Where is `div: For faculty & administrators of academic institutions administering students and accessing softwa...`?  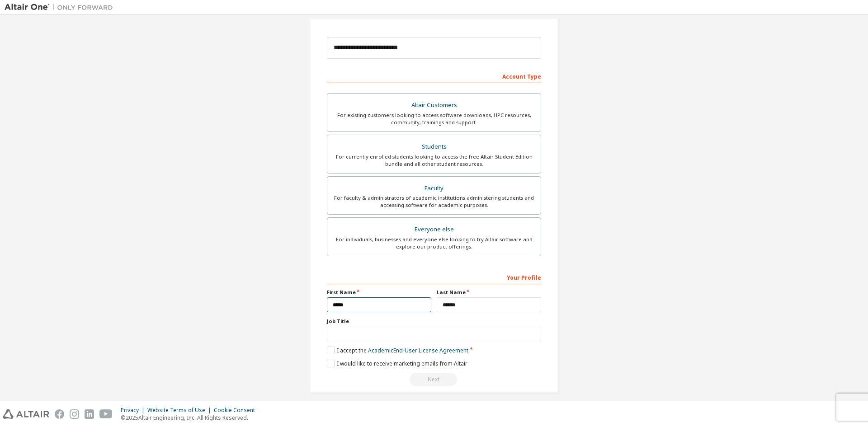
div: For faculty & administrators of academic institutions administering students and accessing softwa... is located at coordinates (434, 202).